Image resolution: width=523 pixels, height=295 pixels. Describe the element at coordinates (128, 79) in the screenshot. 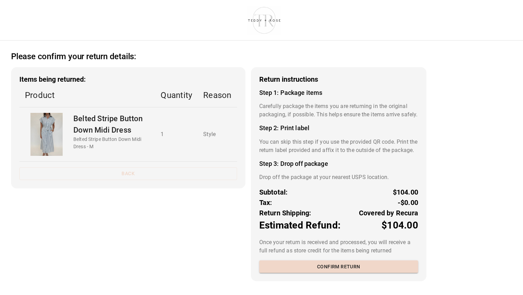

I see `h3: Items being returned:` at that location.